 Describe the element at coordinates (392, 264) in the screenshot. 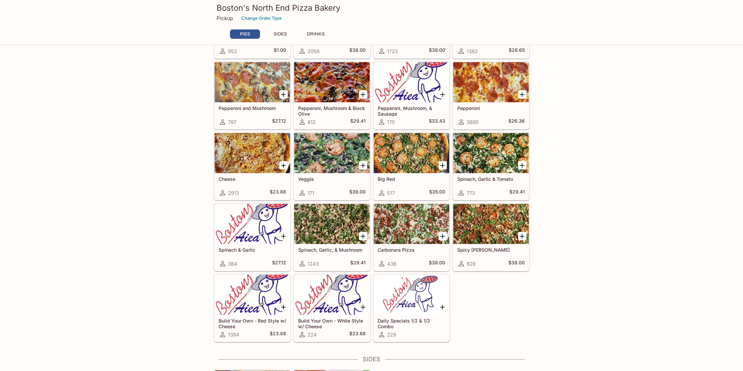

I see `span: 436` at that location.